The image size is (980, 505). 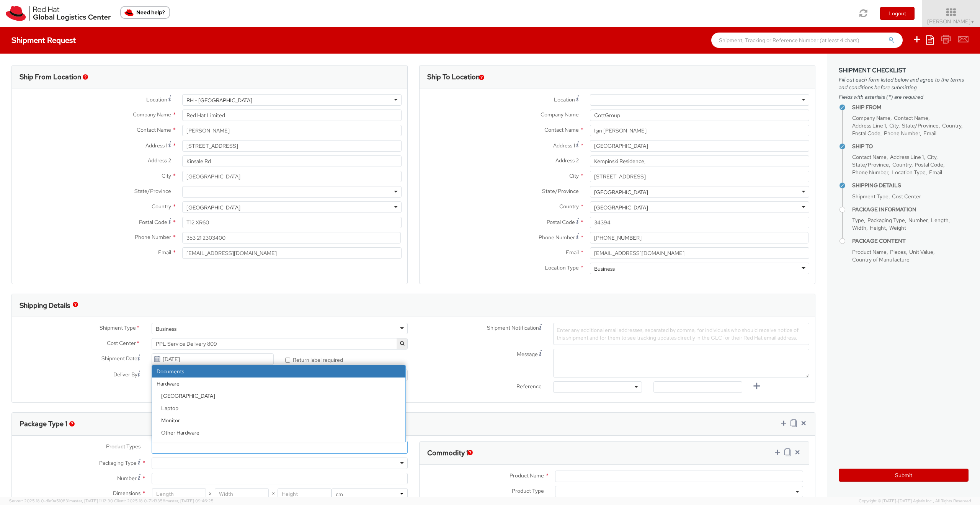 I want to click on h3: Ship From Location, so click(x=50, y=77).